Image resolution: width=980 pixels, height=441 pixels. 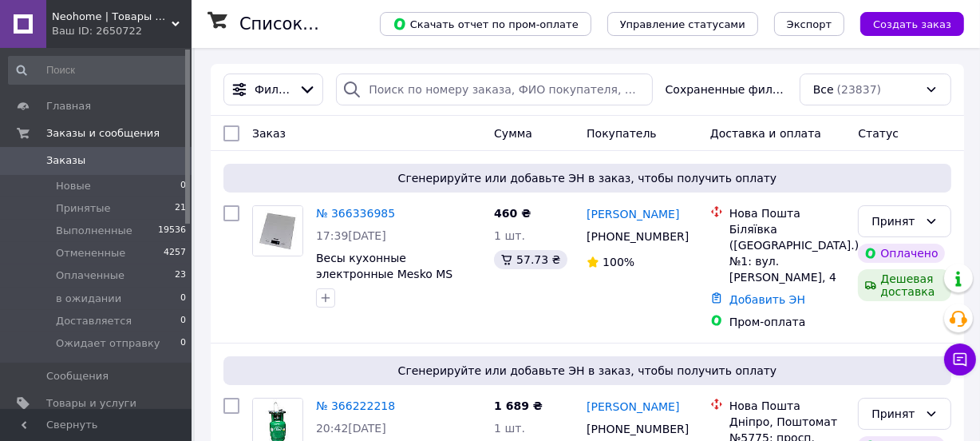 I want to click on span: Сообщения, so click(x=78, y=376).